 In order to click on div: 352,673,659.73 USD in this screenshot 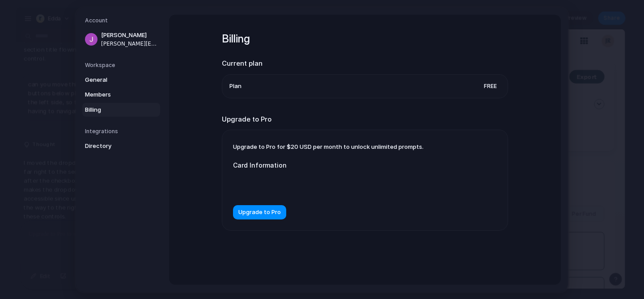, I will do `click(85, 276)`.